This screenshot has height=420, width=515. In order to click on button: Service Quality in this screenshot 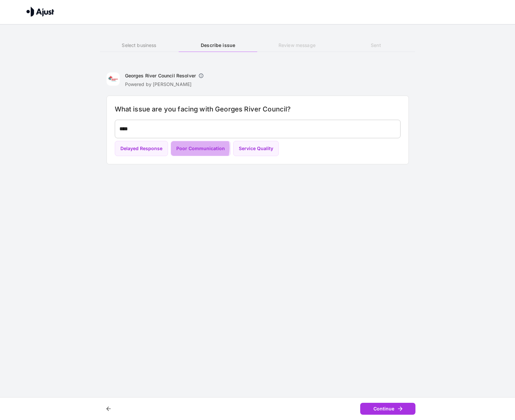, I will do `click(256, 149)`.